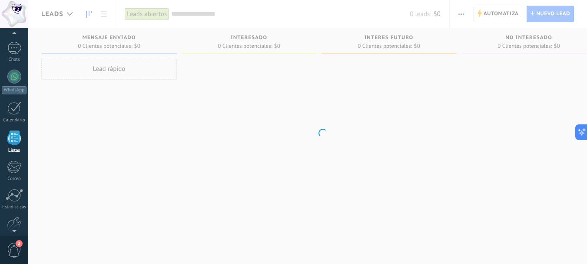 This screenshot has width=587, height=264. What do you see at coordinates (14, 60) in the screenshot?
I see `div: Chats` at bounding box center [14, 60].